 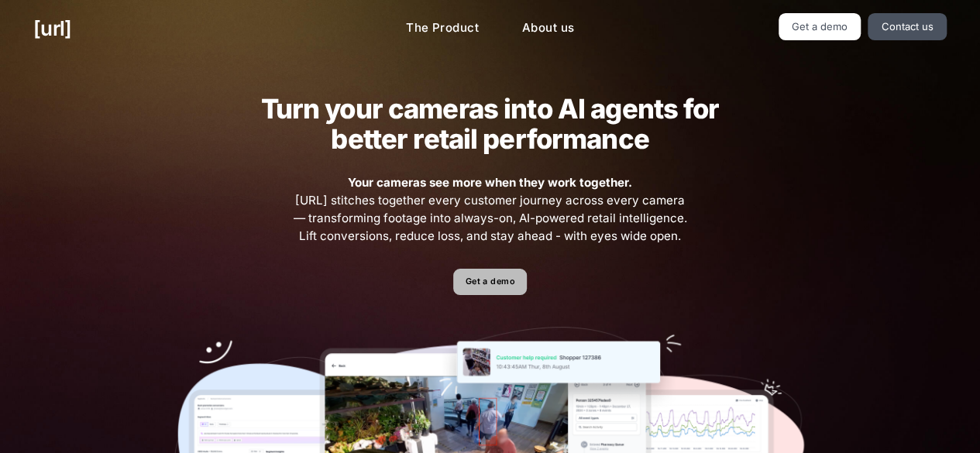 What do you see at coordinates (547, 28) in the screenshot?
I see `a: About us` at bounding box center [547, 28].